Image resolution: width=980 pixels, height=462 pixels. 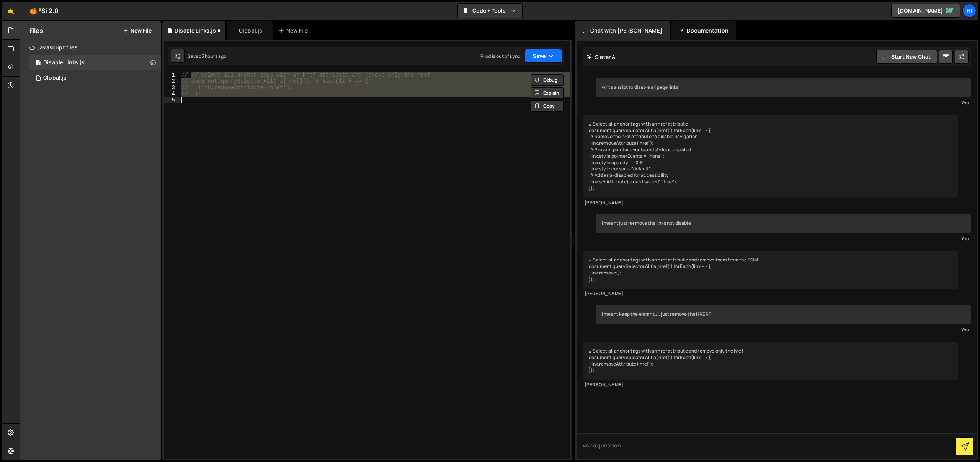 I want to click on span: 1, so click(x=38, y=64).